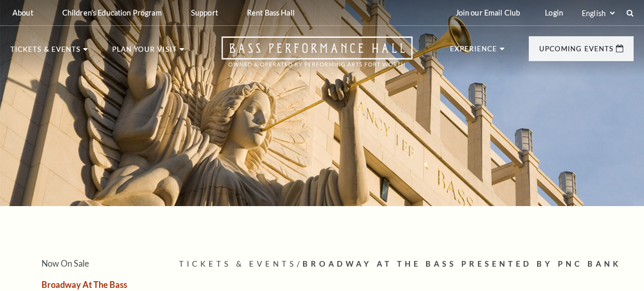 This screenshot has width=644, height=291. I want to click on p: Plan Your Visit, so click(144, 52).